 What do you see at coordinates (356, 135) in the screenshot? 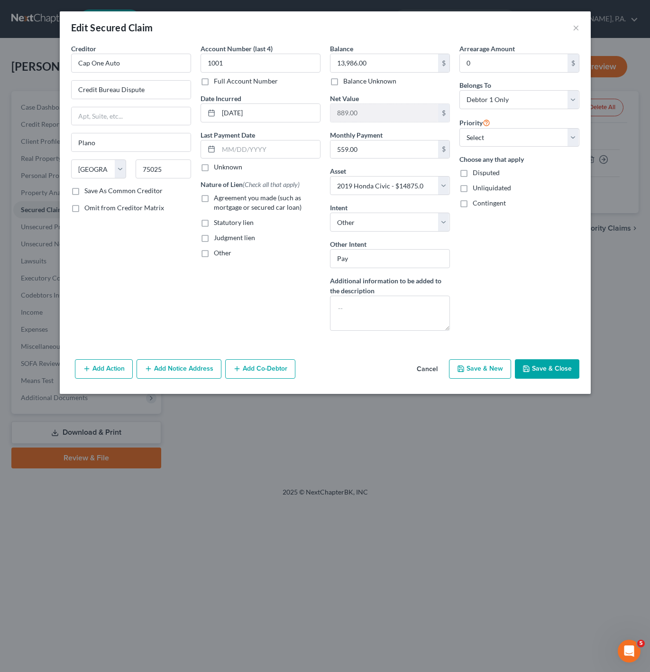
I see `label: Monthly Payment` at bounding box center [356, 135].